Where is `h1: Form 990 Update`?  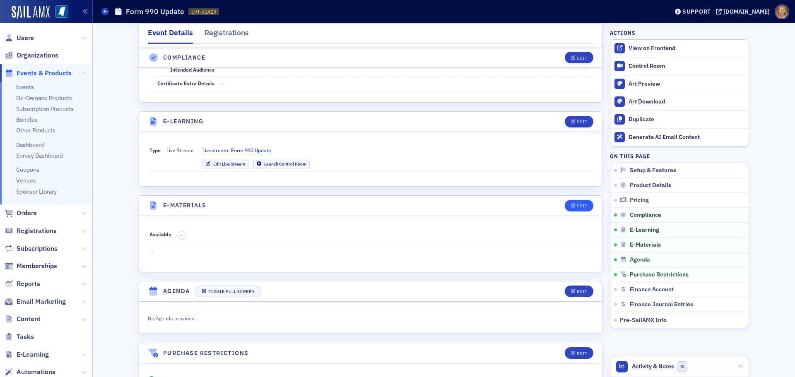
h1: Form 990 Update is located at coordinates (155, 12).